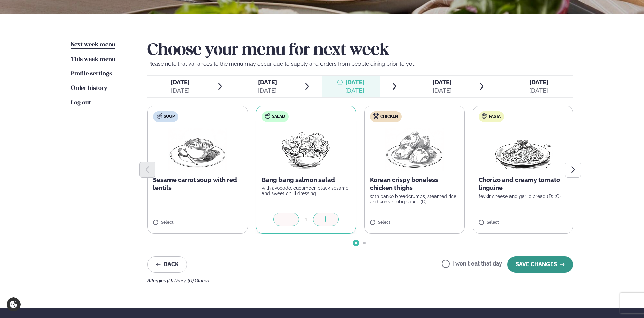 This screenshot has width=644, height=318. I want to click on p: Please note that variances to the menu may occur due to supply and orders from people dining prio..., so click(360, 64).